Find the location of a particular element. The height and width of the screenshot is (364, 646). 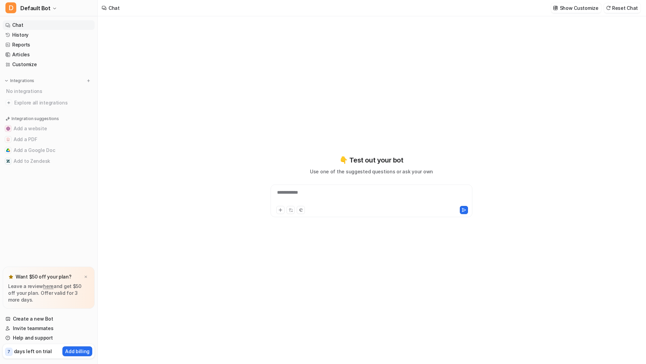

a: Reports is located at coordinates (49, 45).